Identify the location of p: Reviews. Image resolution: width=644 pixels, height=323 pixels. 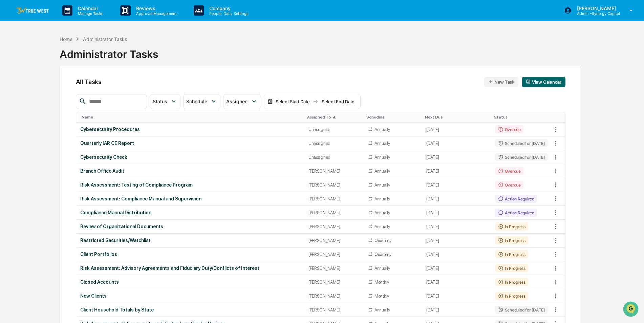
(155, 8).